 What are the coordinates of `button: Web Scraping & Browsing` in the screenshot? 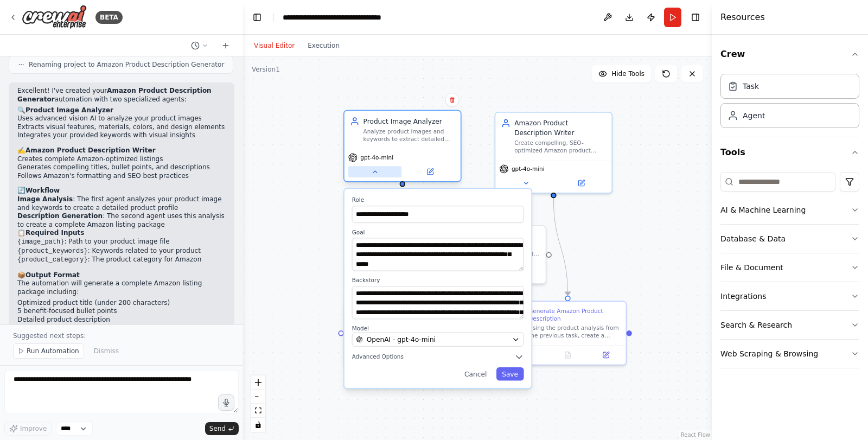 It's located at (790, 354).